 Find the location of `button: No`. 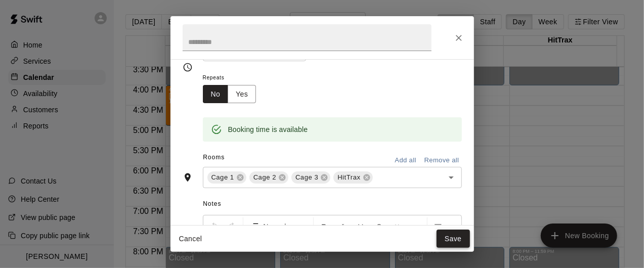

button: No is located at coordinates (215, 94).